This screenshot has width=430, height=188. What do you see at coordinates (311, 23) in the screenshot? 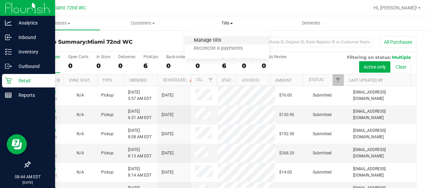
I see `span: Deliveries` at bounding box center [311, 23].